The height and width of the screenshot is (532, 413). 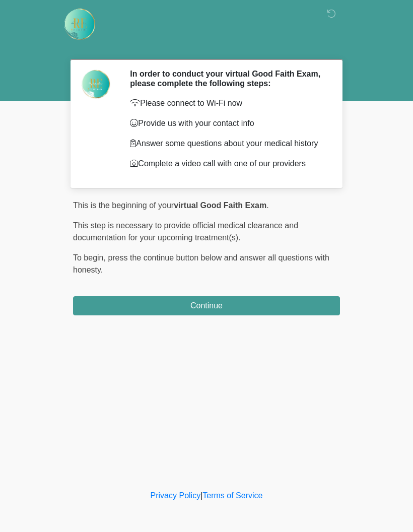 What do you see at coordinates (96, 84) in the screenshot?
I see `img: Agent Avatar` at bounding box center [96, 84].